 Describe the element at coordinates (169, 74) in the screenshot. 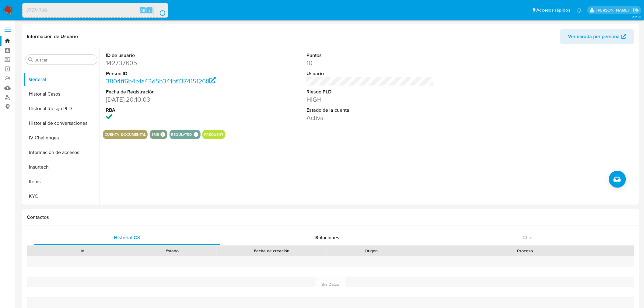

I see `dt: Person ID` at that location.